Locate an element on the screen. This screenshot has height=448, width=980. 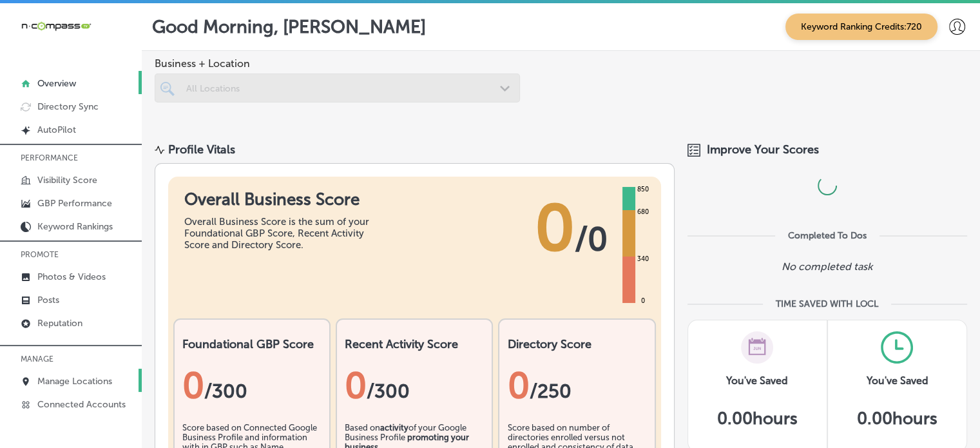
p: Overview is located at coordinates (57, 83).